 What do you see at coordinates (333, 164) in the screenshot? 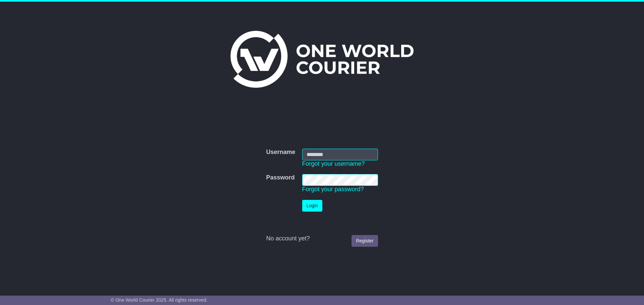
I see `a: Forgot your username?` at bounding box center [333, 164].